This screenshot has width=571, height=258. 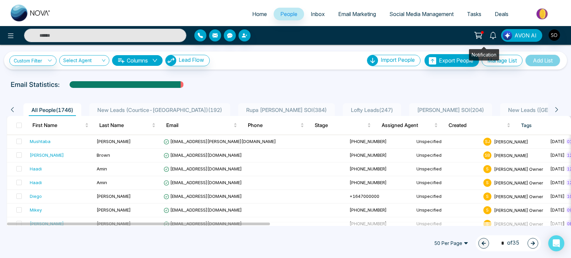 What do you see at coordinates (259, 14) in the screenshot?
I see `span: Home` at bounding box center [259, 14].